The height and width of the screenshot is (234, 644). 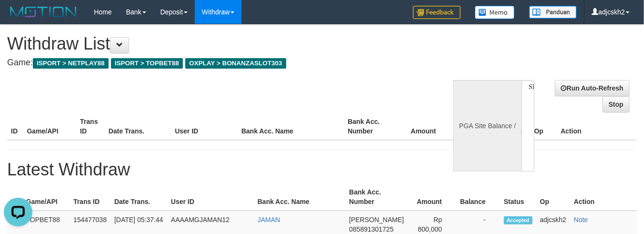 What do you see at coordinates (581, 219) in the screenshot?
I see `a: Note` at bounding box center [581, 219].